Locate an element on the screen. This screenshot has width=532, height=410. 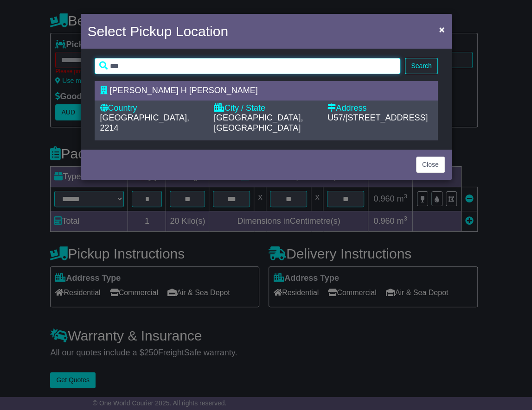
button: Search is located at coordinates (421, 65).